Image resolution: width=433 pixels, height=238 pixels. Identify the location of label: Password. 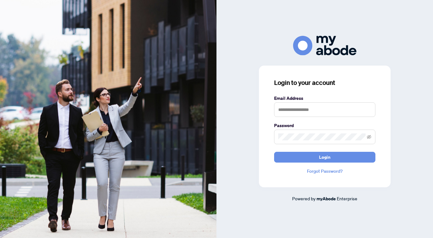
(325, 125).